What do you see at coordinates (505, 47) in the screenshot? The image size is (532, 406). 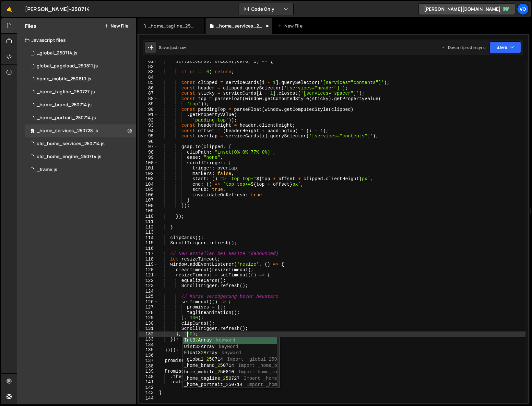 I see `button: Save` at bounding box center [505, 47].